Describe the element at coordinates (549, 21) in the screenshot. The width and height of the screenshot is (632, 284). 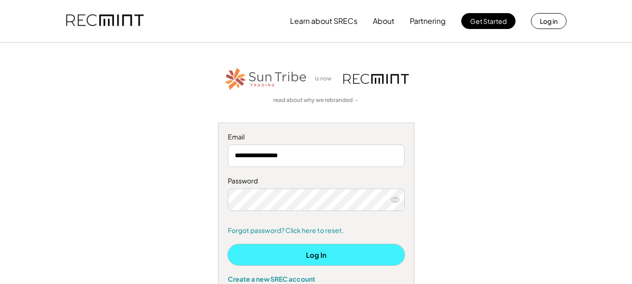
I see `button: Log in` at that location.